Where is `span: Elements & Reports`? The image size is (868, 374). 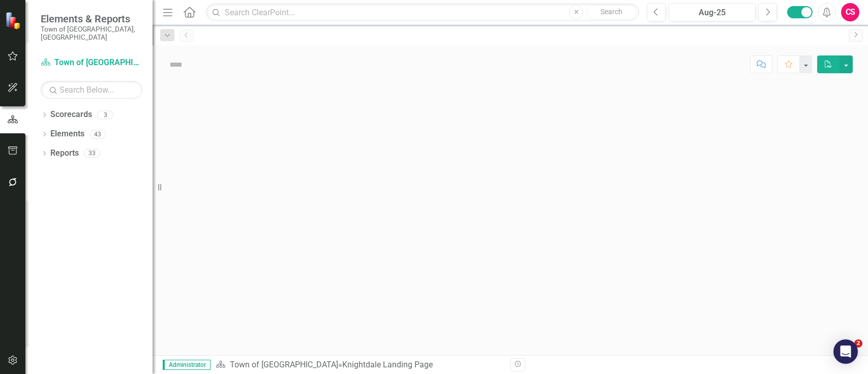 span: Elements & Reports is located at coordinates (91, 19).